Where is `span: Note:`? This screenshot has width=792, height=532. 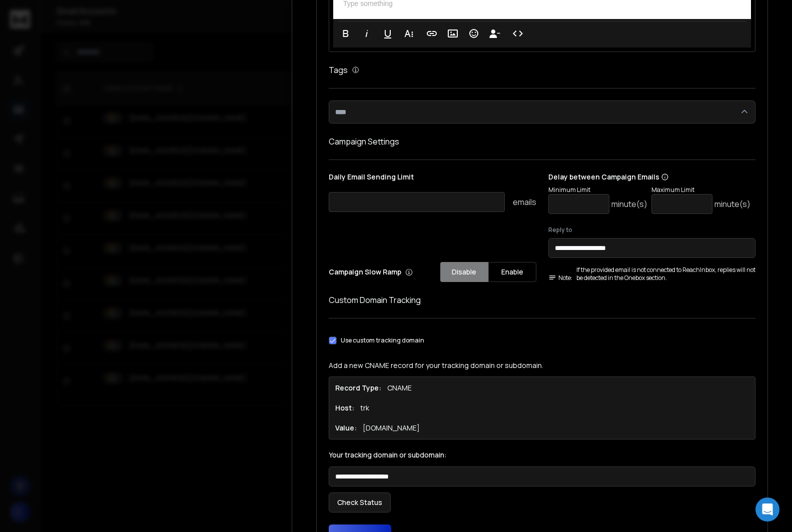
span: Note: is located at coordinates (561, 278).